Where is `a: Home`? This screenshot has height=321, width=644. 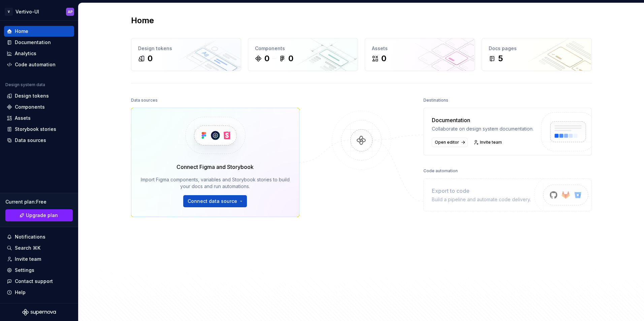
a: Home is located at coordinates (39, 31).